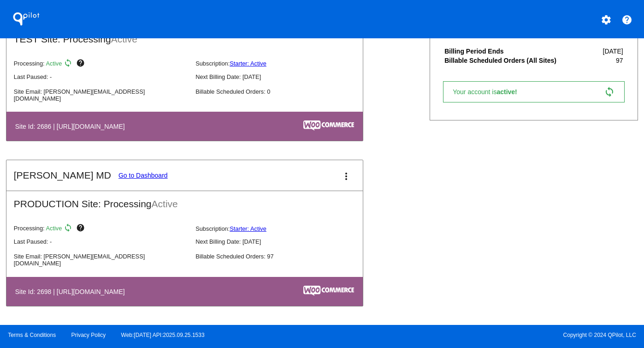  Describe the element at coordinates (346, 177) in the screenshot. I see `mat-icon: more_vert` at that location.